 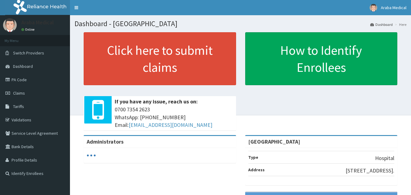 I want to click on p: Araba Medical, so click(x=37, y=23).